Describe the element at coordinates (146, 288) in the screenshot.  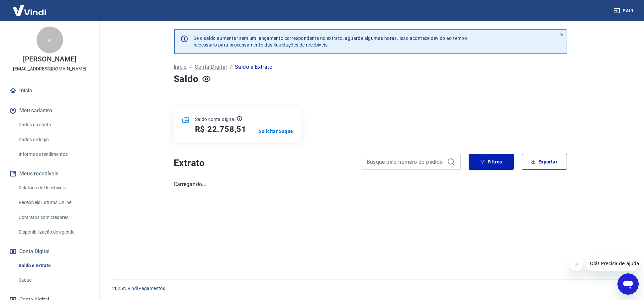
I see `a: Vindi Pagamentos` at that location.